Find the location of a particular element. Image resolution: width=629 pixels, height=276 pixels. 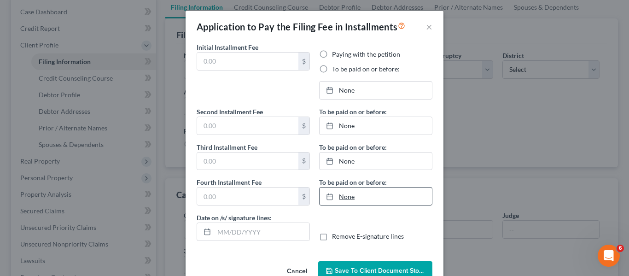

span: Save to Client Document Storage is located at coordinates (383, 270).